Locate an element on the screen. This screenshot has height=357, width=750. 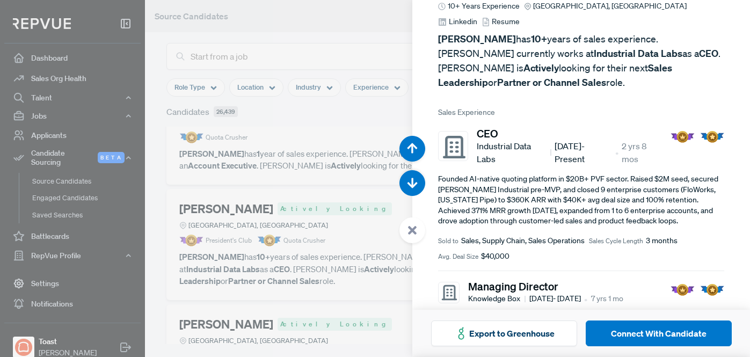
button: Connect With Candidate is located at coordinates (659, 334).